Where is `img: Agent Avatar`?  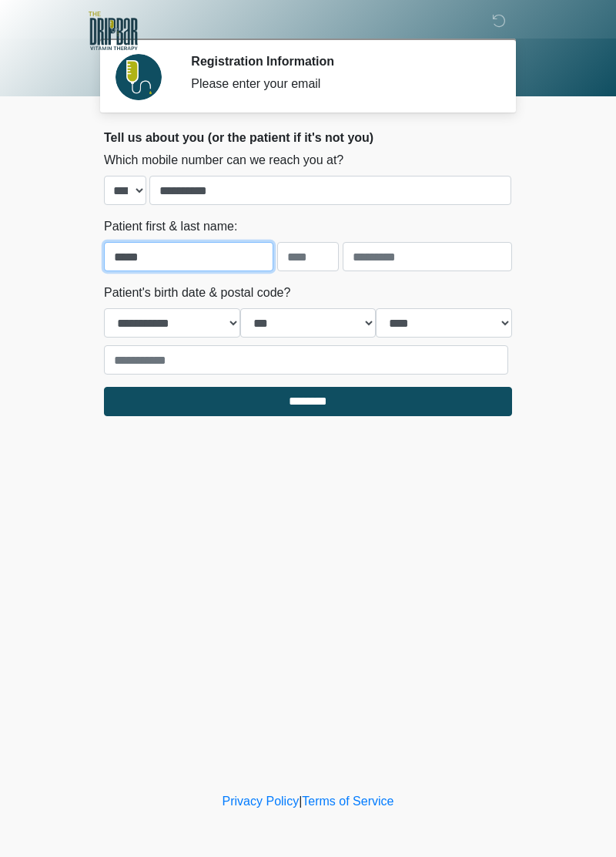 img: Agent Avatar is located at coordinates (139, 77).